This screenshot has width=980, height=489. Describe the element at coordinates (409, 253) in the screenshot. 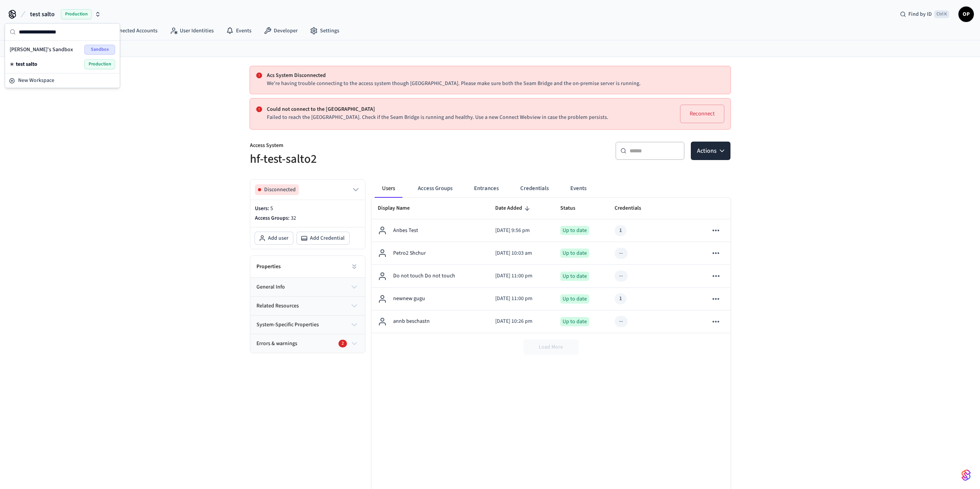

I see `p: Petro2 Shchur` at that location.